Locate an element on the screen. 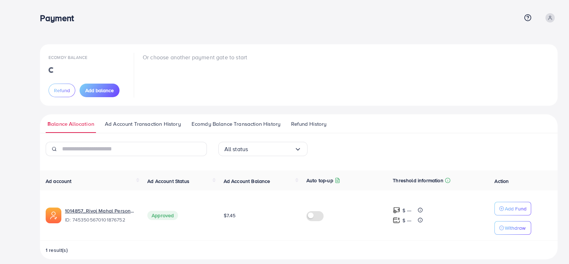  span: Refund History is located at coordinates (309, 124).